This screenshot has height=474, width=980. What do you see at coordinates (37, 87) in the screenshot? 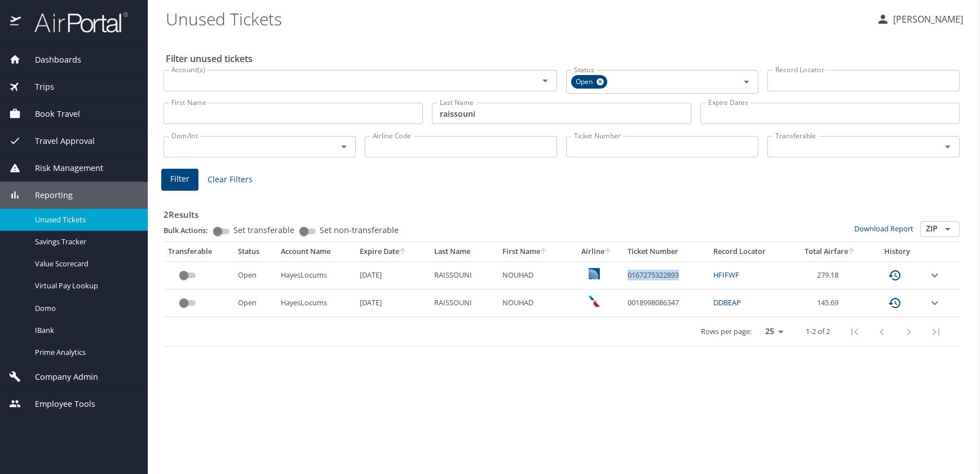
I see `span: Trips` at bounding box center [37, 87].